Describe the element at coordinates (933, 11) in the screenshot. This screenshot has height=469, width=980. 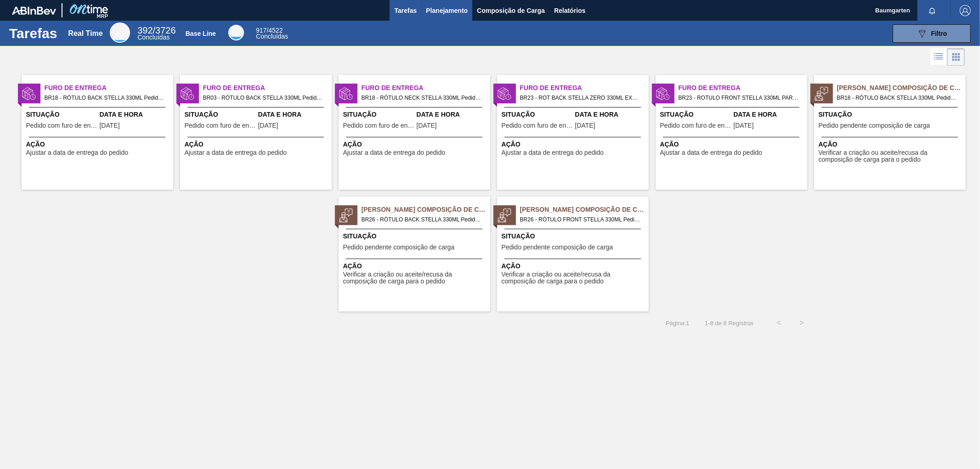
I see `button: Notificações` at that location.